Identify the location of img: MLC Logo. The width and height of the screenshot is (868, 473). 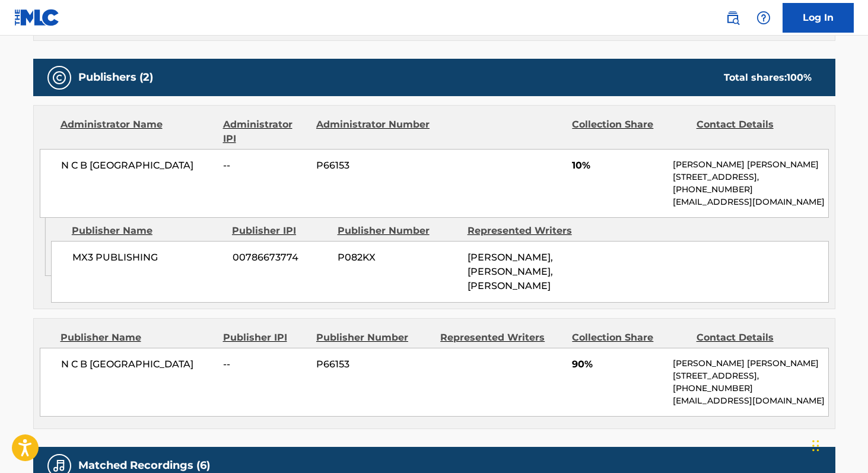
(37, 17).